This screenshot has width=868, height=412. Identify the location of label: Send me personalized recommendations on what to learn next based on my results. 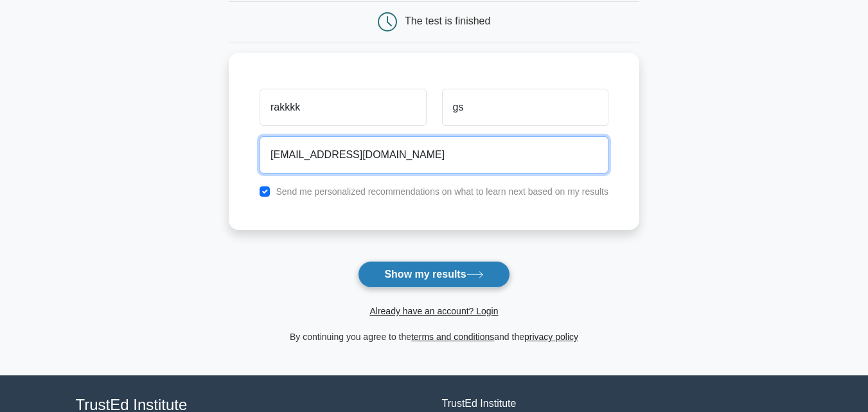
(442, 191).